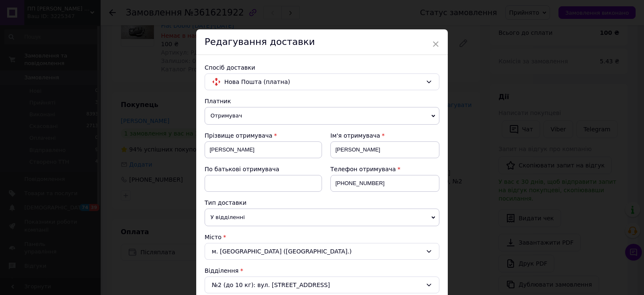 Image resolution: width=644 pixels, height=295 pixels. What do you see at coordinates (225, 202) in the screenshot?
I see `span: Тип доставки` at bounding box center [225, 202].